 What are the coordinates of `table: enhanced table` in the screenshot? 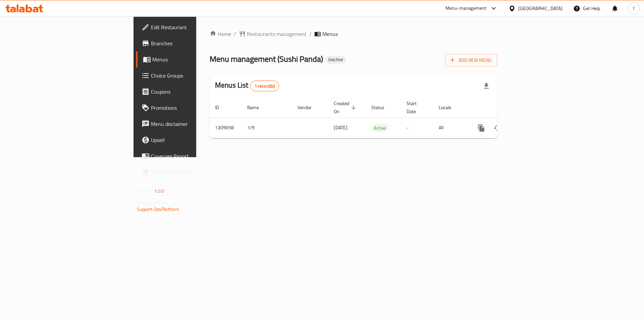 It's located at (377, 118).